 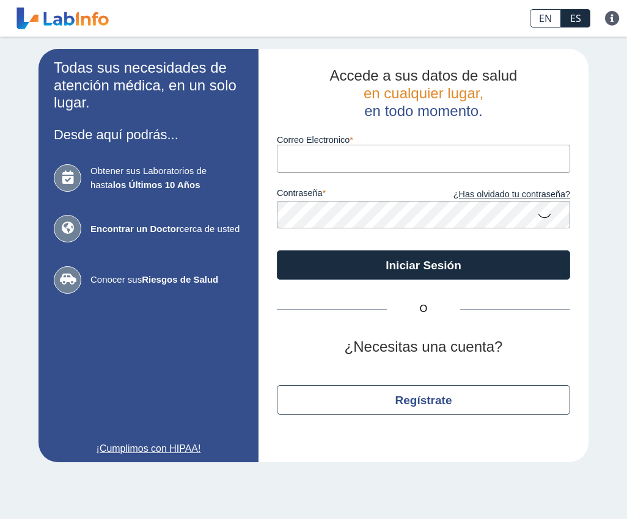 What do you see at coordinates (423, 309) in the screenshot?
I see `span: O` at bounding box center [423, 309].